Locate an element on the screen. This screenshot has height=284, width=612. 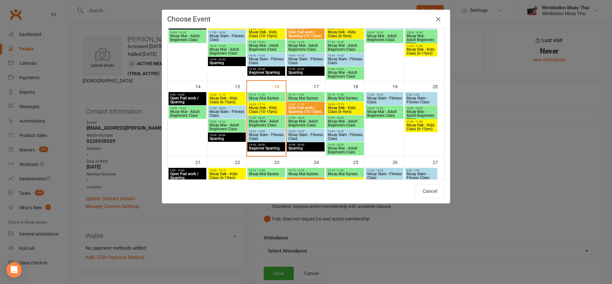
div: 15 is located at coordinates (241, 86).